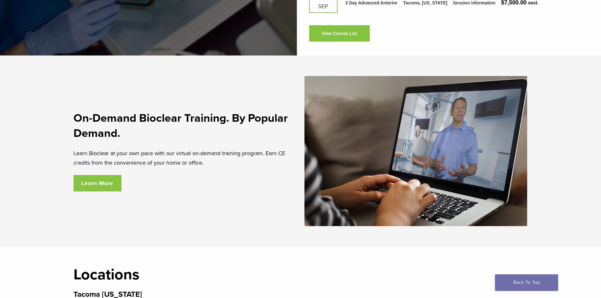 This screenshot has width=601, height=298. Describe the element at coordinates (527, 283) in the screenshot. I see `a: Back To Top` at that location.